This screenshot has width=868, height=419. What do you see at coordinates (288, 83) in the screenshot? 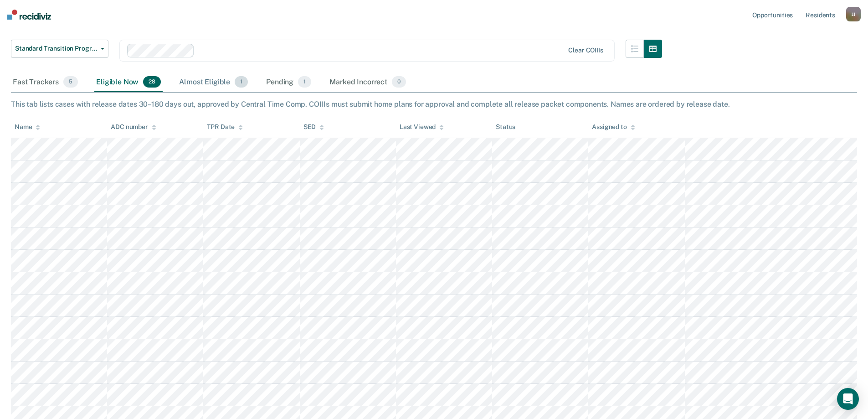
I see `div: Pending1` at bounding box center [288, 83].